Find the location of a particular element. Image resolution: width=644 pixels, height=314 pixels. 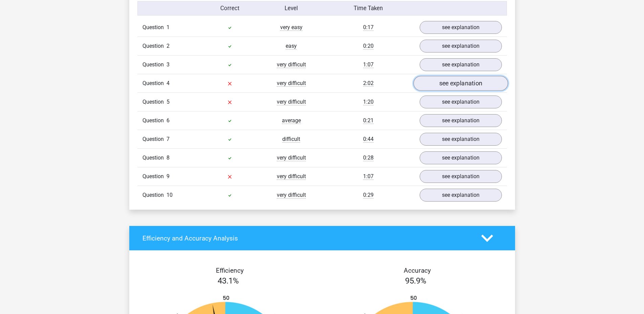

h4: Efficiency is located at coordinates (230, 270).